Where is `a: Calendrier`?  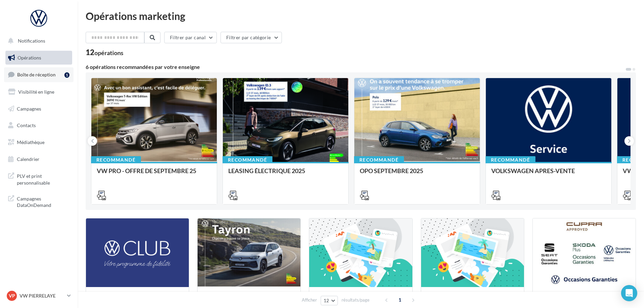
a: Calendrier is located at coordinates (39, 159).